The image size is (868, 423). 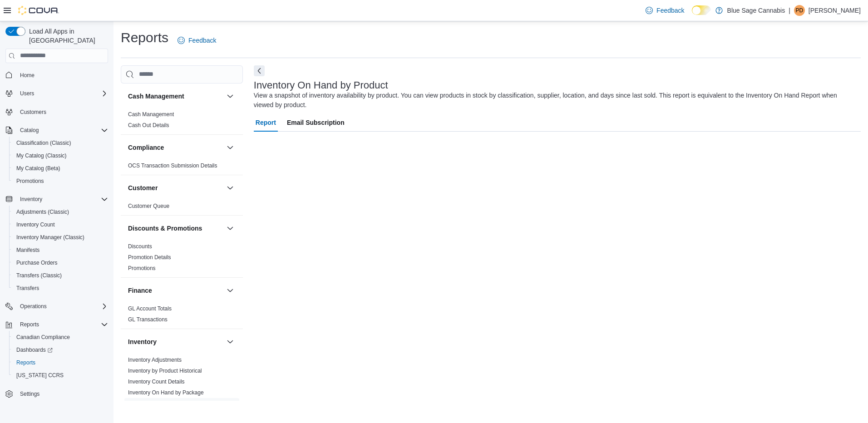 What do you see at coordinates (181, 316) in the screenshot?
I see `div: Finance` at bounding box center [181, 316].